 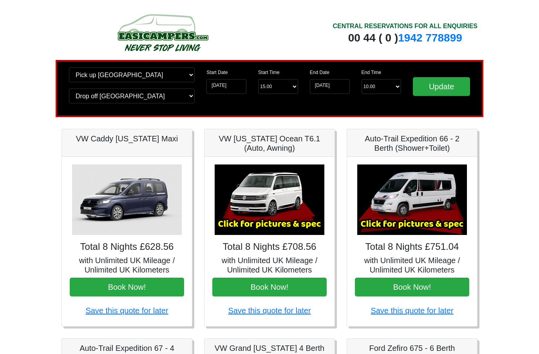 I want to click on h4: Total 8 Nights £751.04, so click(x=412, y=247).